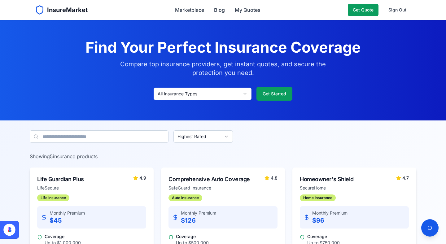  What do you see at coordinates (397, 10) in the screenshot?
I see `button: Sign Out` at bounding box center [397, 10].